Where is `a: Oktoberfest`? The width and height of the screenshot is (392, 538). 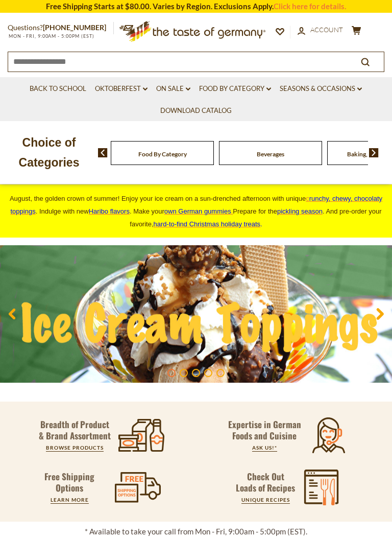 a: Oktoberfest is located at coordinates (121, 88).